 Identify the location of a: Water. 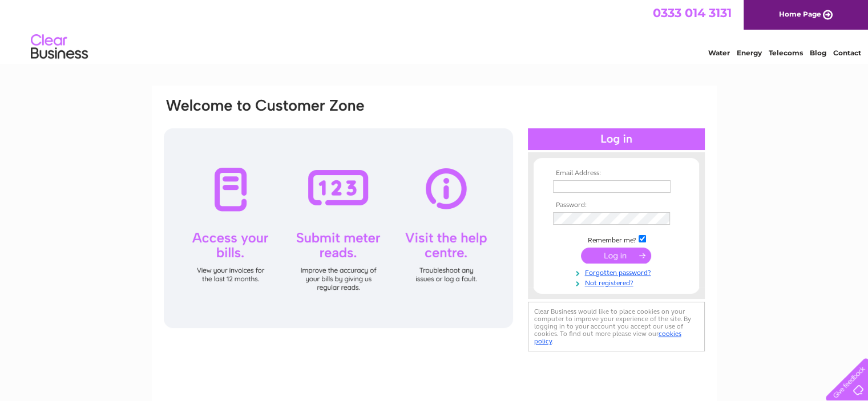
(719, 52).